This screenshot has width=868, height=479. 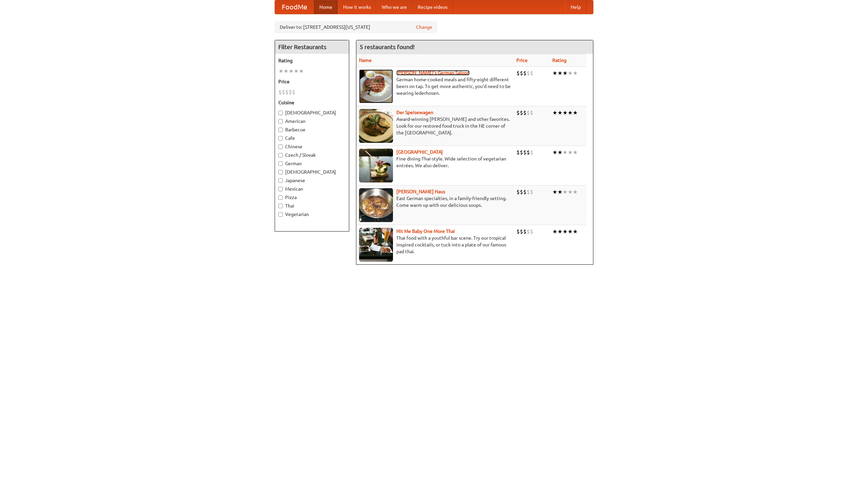 What do you see at coordinates (522, 60) in the screenshot?
I see `a: Price` at bounding box center [522, 60].